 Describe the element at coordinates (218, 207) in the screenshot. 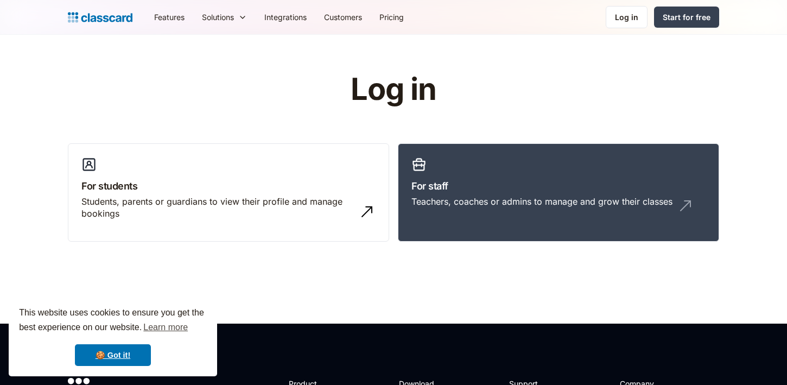

I see `div: Students, parents or guardians to view their profile and manage bookings` at that location.